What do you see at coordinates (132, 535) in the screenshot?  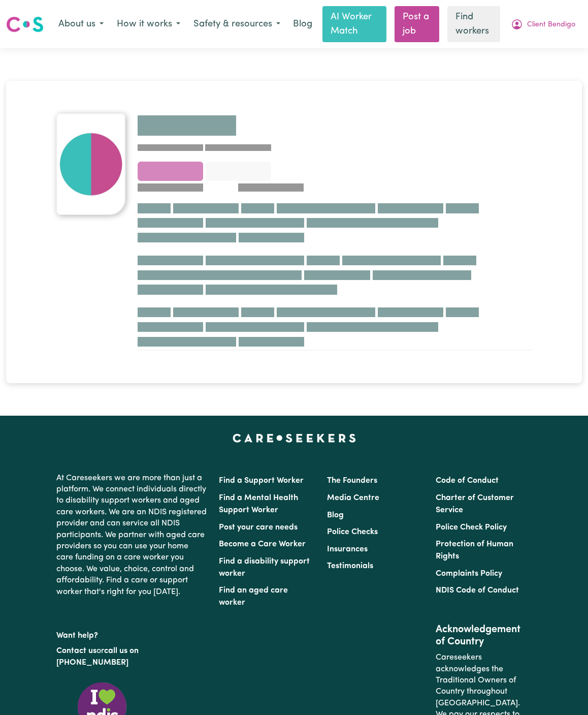 I see `p: At Careseekers we are more than just a platform. We connect individuals directly to disability su...` at bounding box center [132, 535].